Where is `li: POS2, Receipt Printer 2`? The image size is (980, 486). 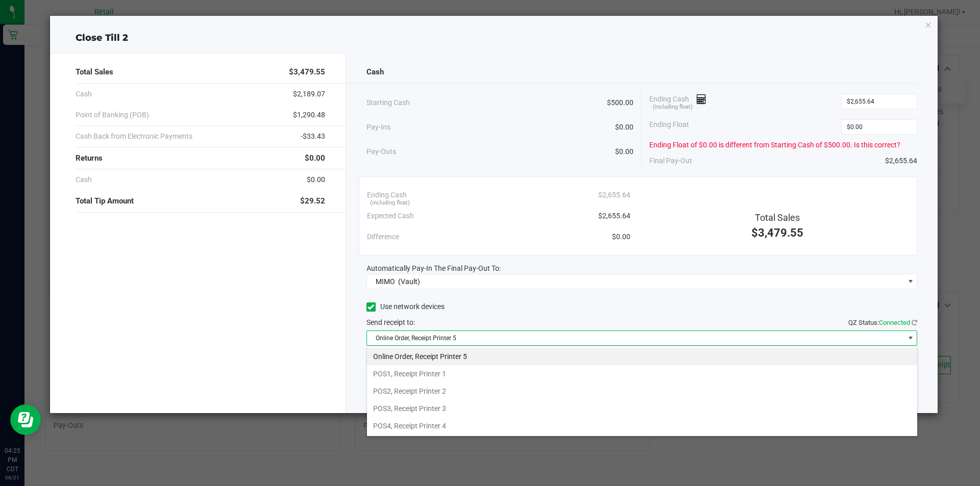
li: POS2, Receipt Printer 2 is located at coordinates (642, 392).